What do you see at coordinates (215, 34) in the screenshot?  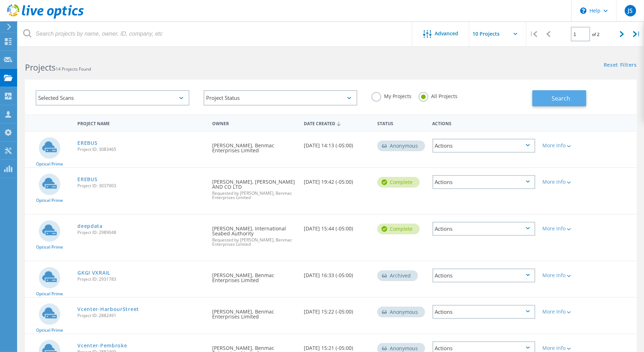 I see `input: Search projects by name, owner, ID, company, etc` at bounding box center [215, 34].